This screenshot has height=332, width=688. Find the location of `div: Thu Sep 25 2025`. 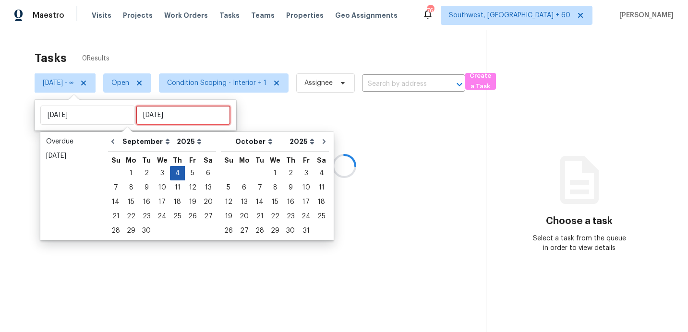

div: Thu Sep 25 2025 is located at coordinates (177, 216).